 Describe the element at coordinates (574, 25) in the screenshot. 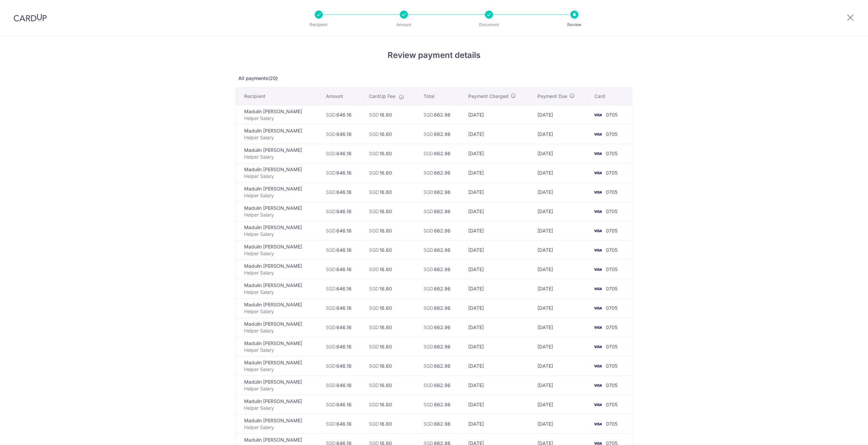

I see `p: Review` at that location.